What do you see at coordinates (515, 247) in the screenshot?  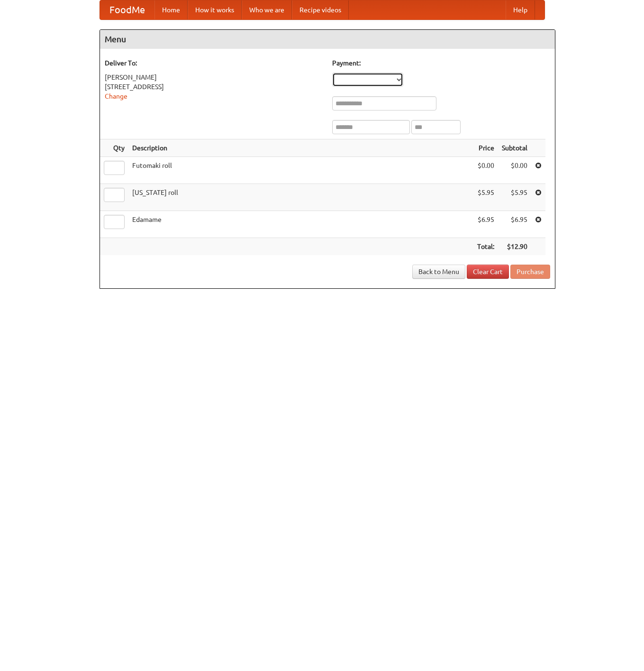 I see `th: $12.90` at bounding box center [515, 247].